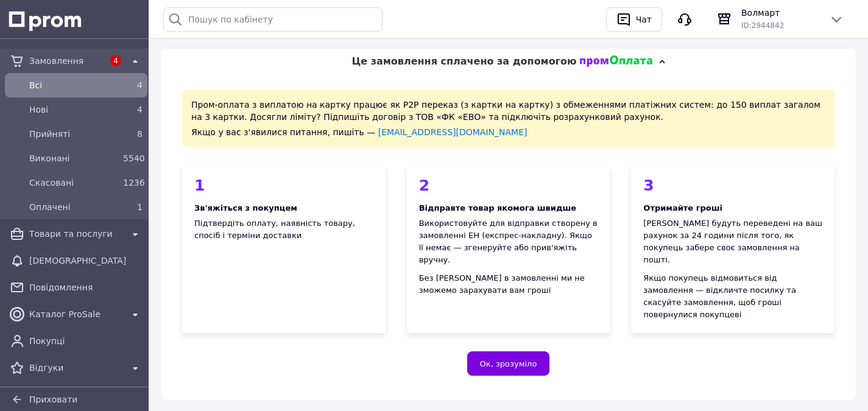  What do you see at coordinates (463, 61) in the screenshot?
I see `span: Це замовлення сплачено за допомогою` at bounding box center [463, 61].